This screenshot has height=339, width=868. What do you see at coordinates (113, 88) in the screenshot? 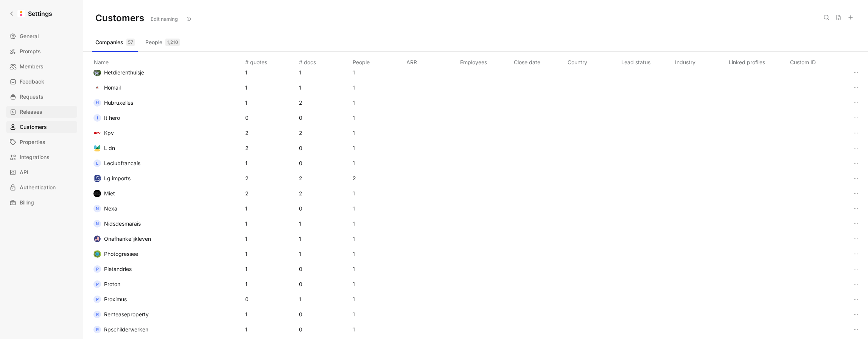
I see `span: Homail` at bounding box center [113, 88].